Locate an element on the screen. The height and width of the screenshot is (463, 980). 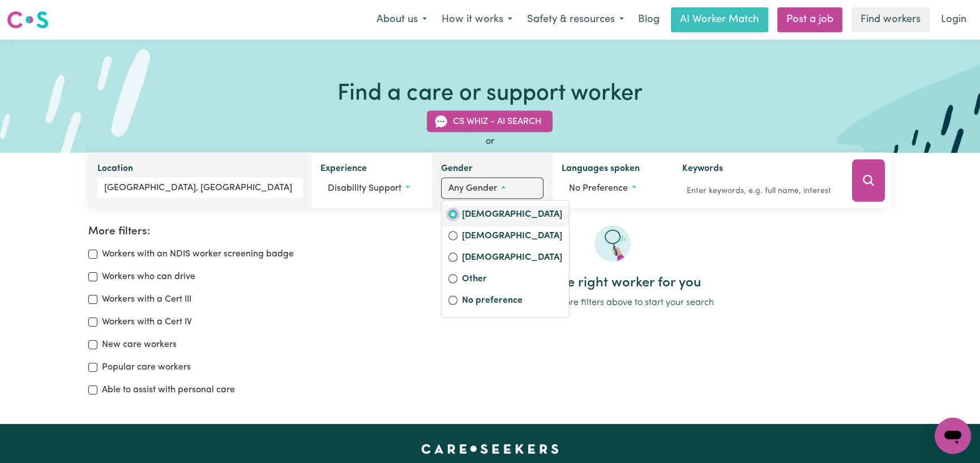
a: AI Worker Match is located at coordinates (720, 20).